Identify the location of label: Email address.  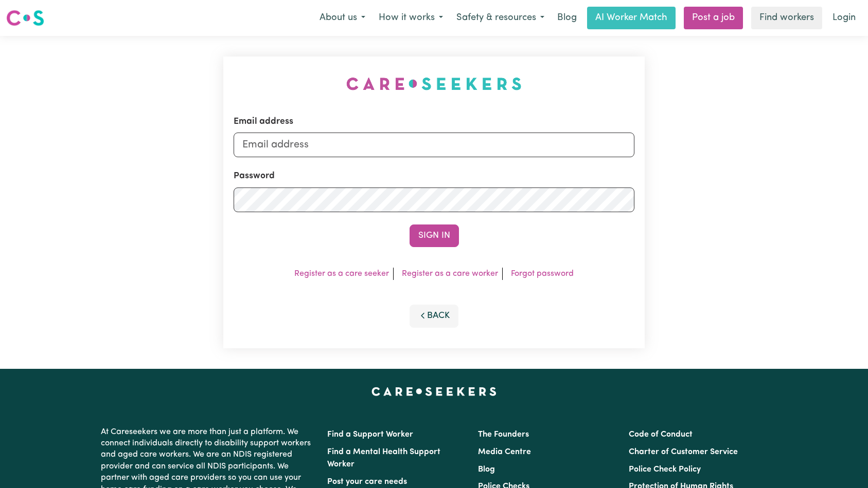
(263, 122).